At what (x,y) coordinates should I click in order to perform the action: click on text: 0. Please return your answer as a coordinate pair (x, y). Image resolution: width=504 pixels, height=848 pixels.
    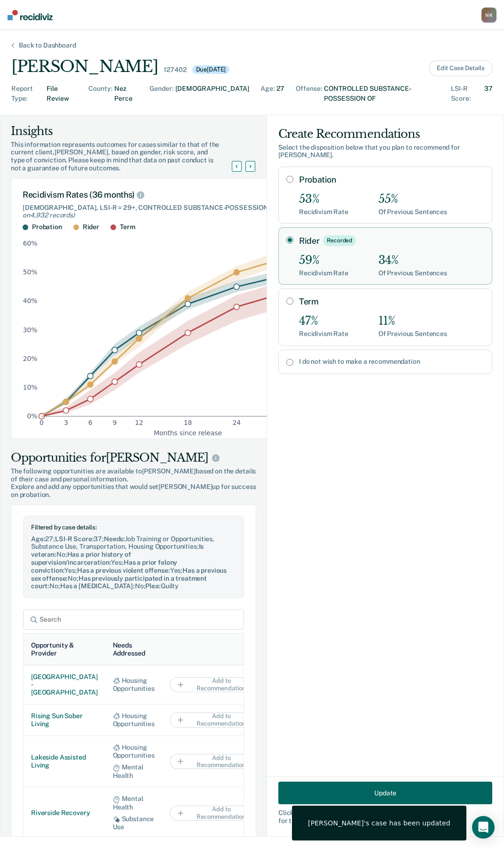
    Looking at the image, I should click on (41, 423).